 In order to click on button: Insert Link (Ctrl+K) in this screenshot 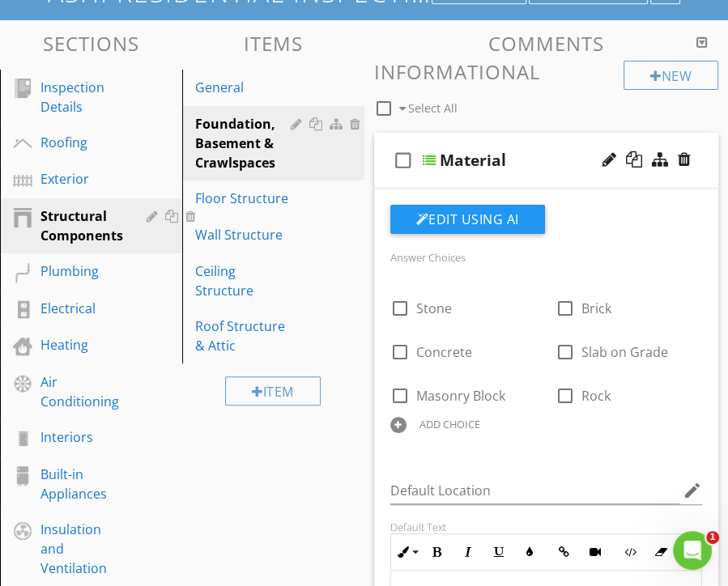, I will do `click(565, 552)`.